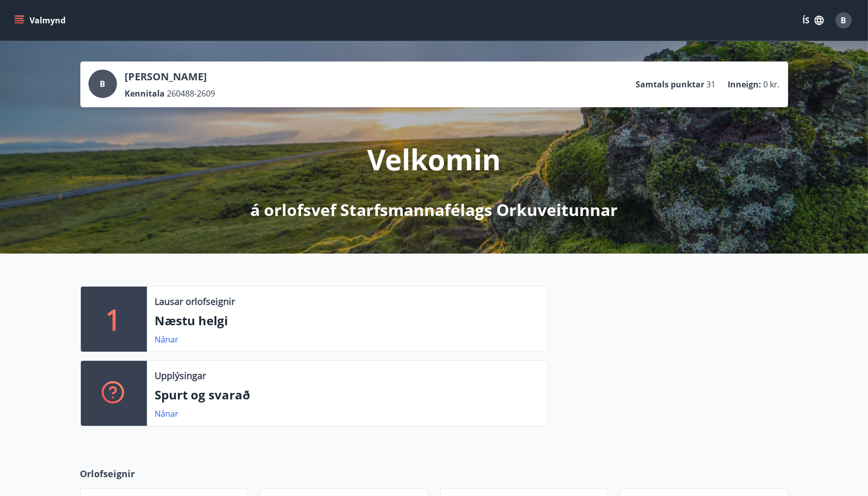  Describe the element at coordinates (196, 301) in the screenshot. I see `p: Lausar orlofseignir` at that location.